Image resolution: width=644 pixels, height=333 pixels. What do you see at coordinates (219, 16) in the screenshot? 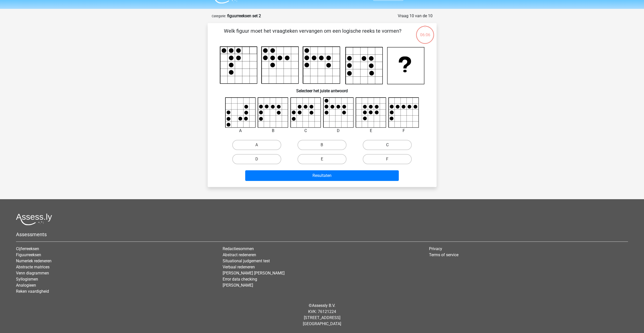
I see `small: Categorie:` at bounding box center [219, 16].